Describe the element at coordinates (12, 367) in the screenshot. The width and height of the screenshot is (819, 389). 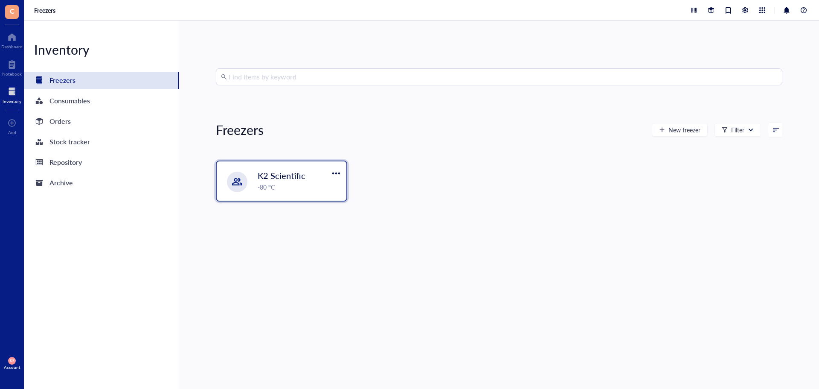
I see `div: Account` at that location.